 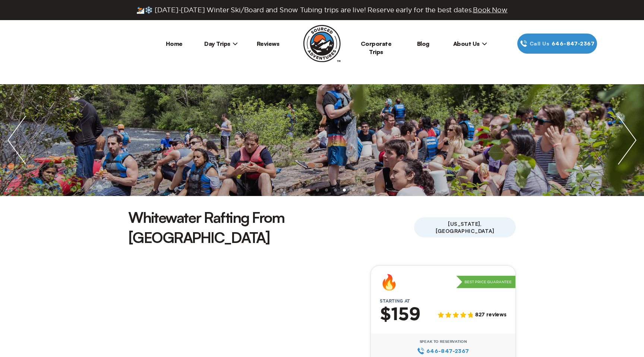 What do you see at coordinates (322, 44) in the screenshot?
I see `img: Sourced Adventures company logo` at bounding box center [322, 44].